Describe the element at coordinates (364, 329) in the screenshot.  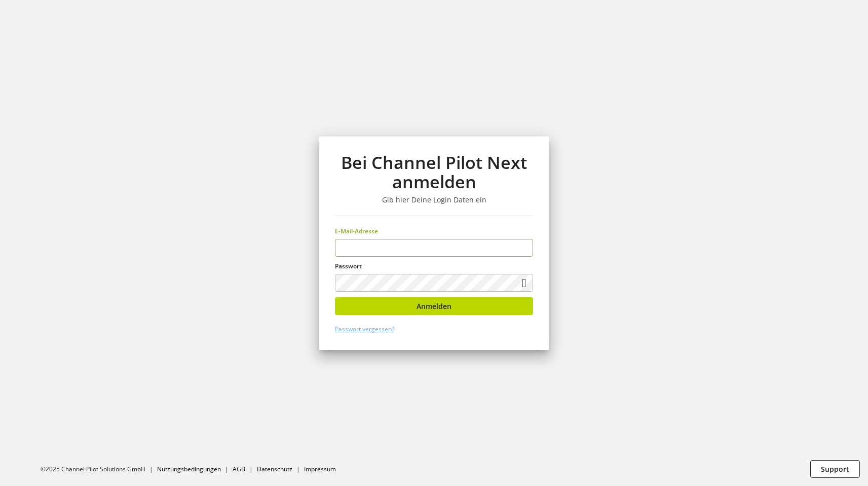
I see `u: Passwort vergessen?` at that location.